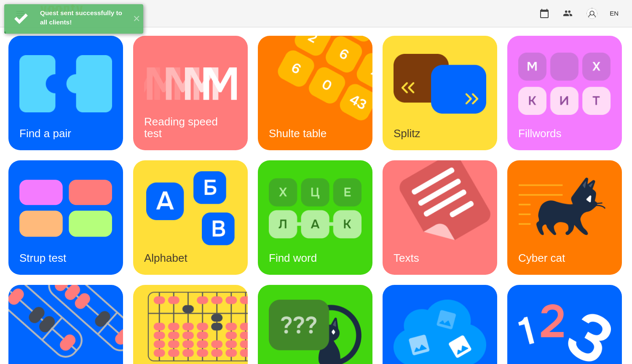 This screenshot has height=364, width=632. I want to click on img: Shulte table, so click(320, 93).